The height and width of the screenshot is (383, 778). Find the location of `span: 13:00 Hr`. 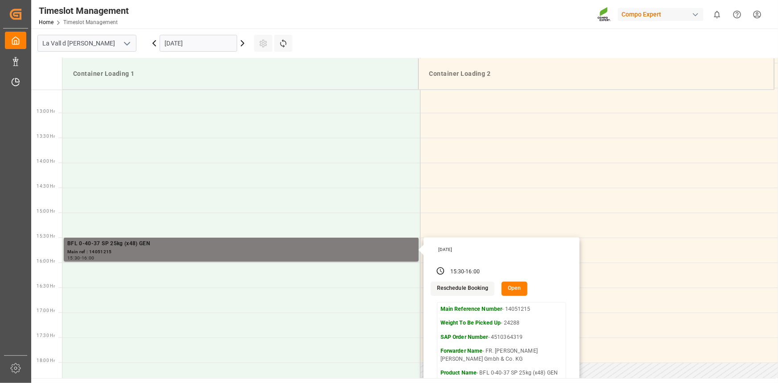

span: 13:00 Hr is located at coordinates (45, 111).